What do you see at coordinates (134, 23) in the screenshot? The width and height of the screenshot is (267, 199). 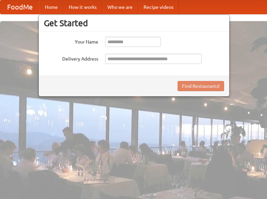 I see `h3: Get Started` at bounding box center [134, 23].